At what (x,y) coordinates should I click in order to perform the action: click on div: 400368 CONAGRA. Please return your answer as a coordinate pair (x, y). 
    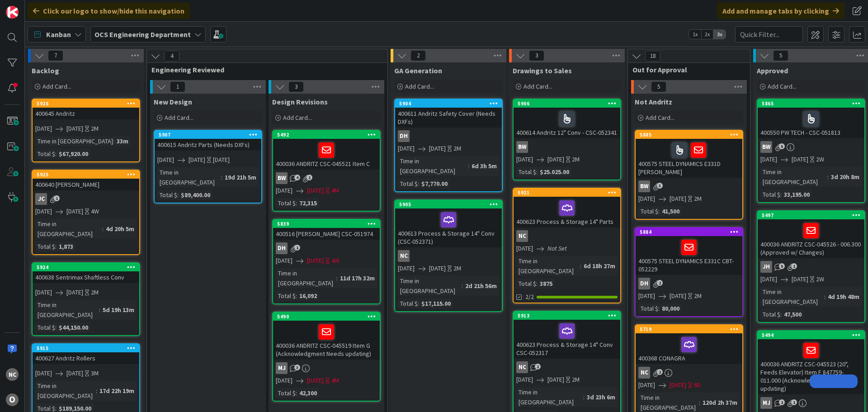
    Looking at the image, I should click on (689, 348).